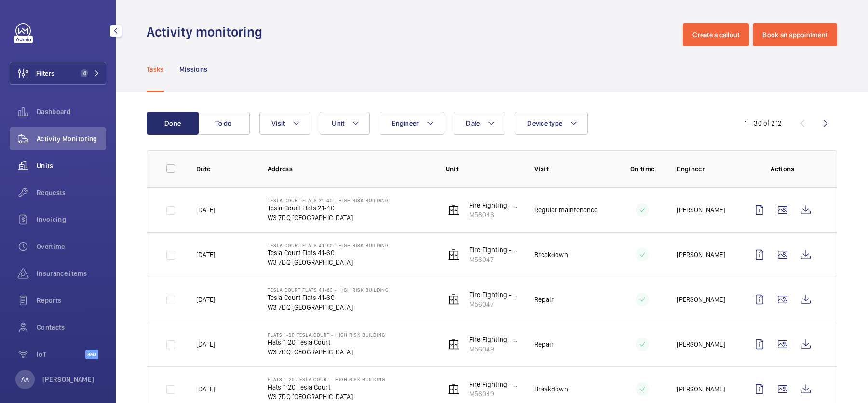  What do you see at coordinates (173, 123) in the screenshot?
I see `button: Done` at bounding box center [173, 123].